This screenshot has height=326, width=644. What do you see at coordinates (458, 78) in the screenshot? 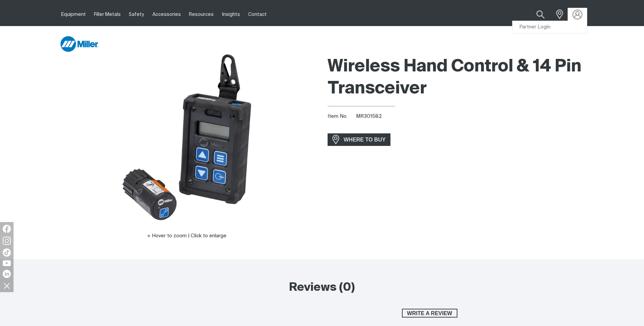
I see `h1: Wireless Hand Control & 14 Pin Transceiver` at bounding box center [458, 78].